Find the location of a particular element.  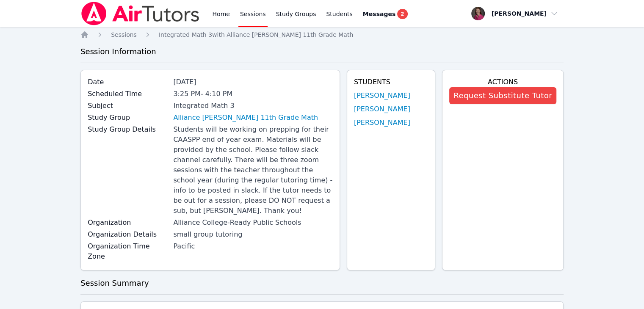

div: Students will be working on prepping for their CAASPP end of year exam. Materials will be provide... is located at coordinates (253, 170).